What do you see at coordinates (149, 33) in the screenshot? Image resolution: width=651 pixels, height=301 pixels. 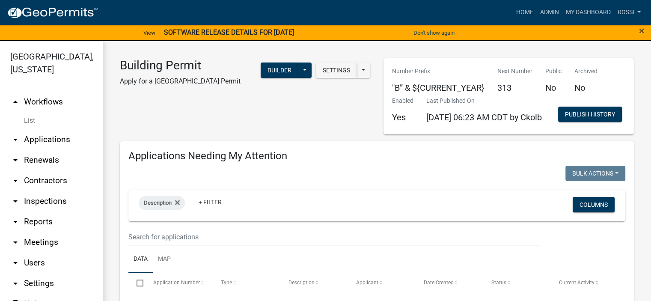 I see `a: View` at bounding box center [149, 33].